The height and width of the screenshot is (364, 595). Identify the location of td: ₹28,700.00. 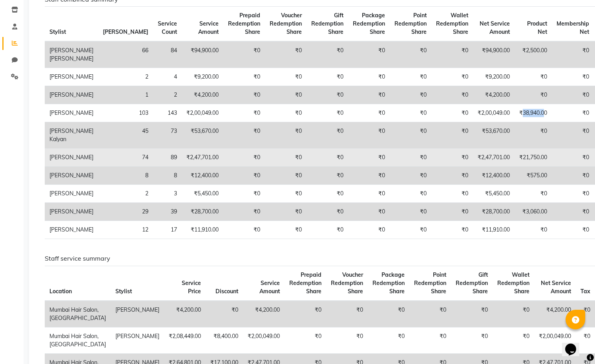
(494, 211).